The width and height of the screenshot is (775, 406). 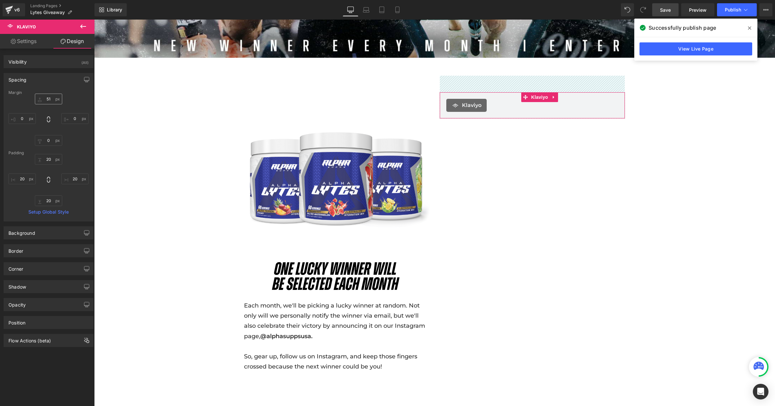 I want to click on div: v6, so click(x=17, y=10).